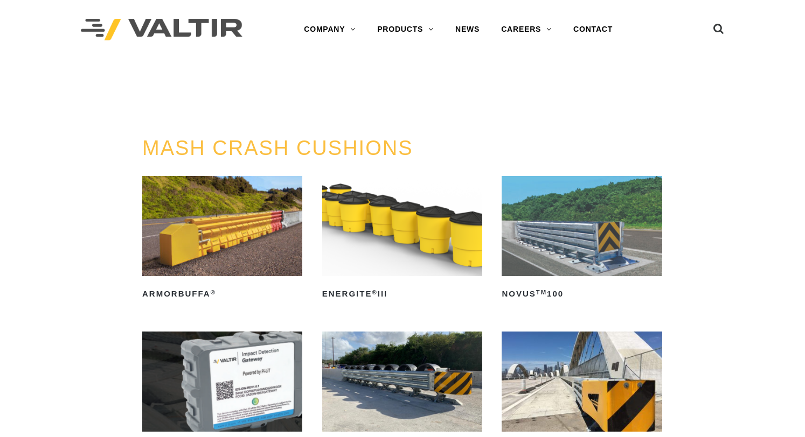 This screenshot has width=805, height=437. I want to click on a: COMPANY, so click(330, 30).